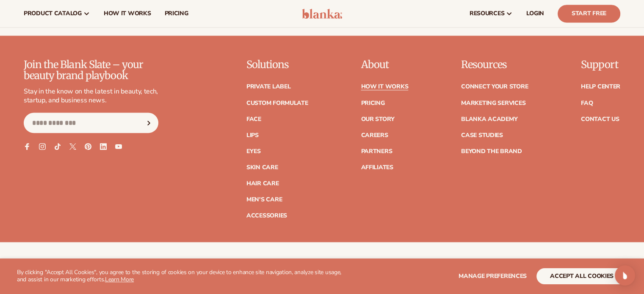 The height and width of the screenshot is (294, 644). I want to click on a: Custom formulate, so click(277, 103).